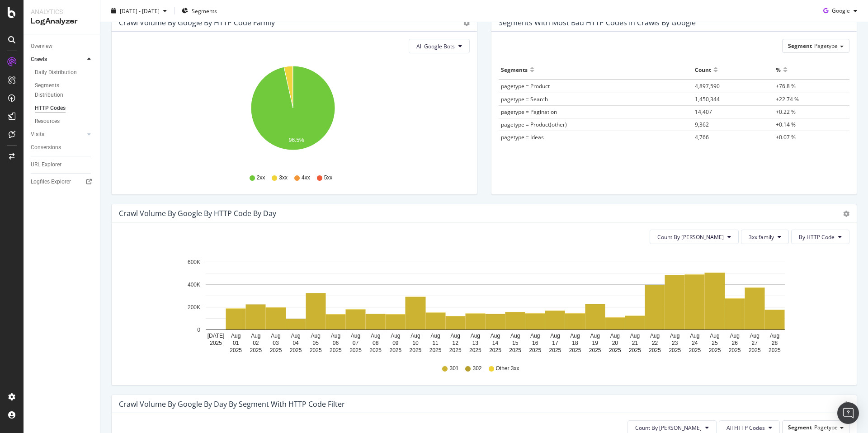  What do you see at coordinates (840, 11) in the screenshot?
I see `button: Google` at bounding box center [840, 11].